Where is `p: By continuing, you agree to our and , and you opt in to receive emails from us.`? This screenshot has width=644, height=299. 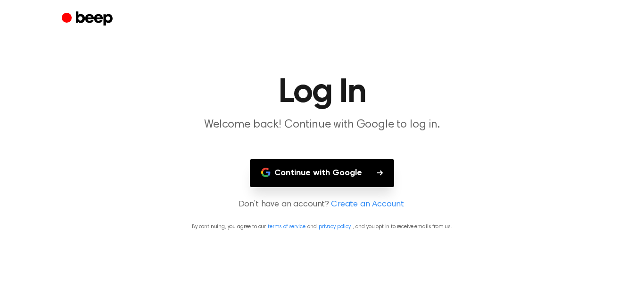 p: By continuing, you agree to our and , and you opt in to receive emails from us. is located at coordinates (322, 226).